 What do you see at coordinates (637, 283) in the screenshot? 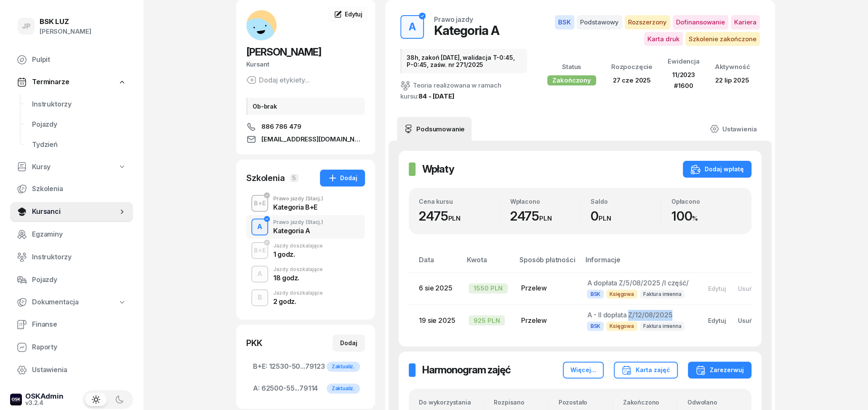
I see `span: A dopłata Z/5/08/2025 /I część/` at bounding box center [637, 283].